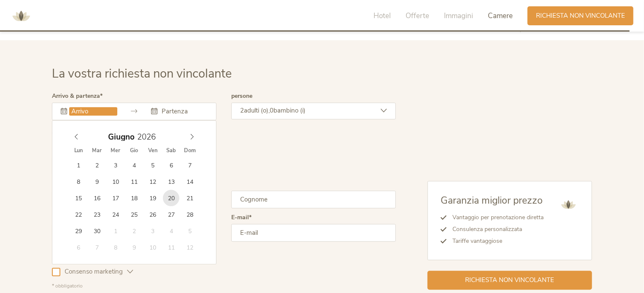  What do you see at coordinates (171, 198) in the screenshot?
I see `span: Giugno 20, 2026` at bounding box center [171, 198].